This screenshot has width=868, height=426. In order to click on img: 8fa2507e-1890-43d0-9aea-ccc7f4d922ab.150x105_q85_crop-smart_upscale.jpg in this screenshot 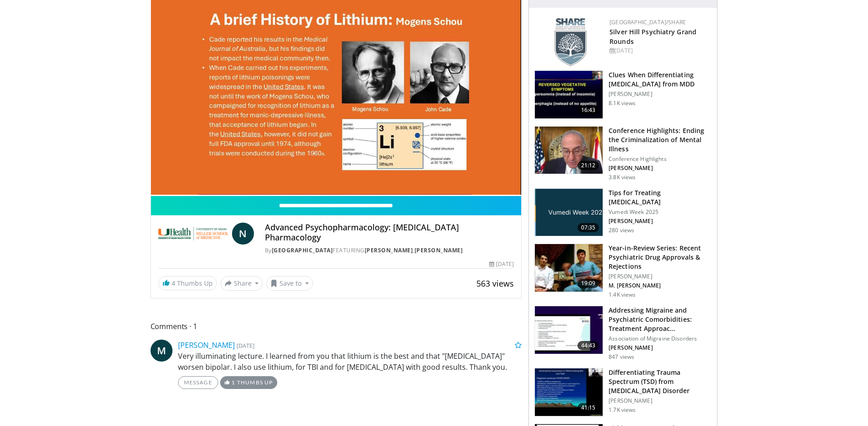, I will do `click(569, 330)`.